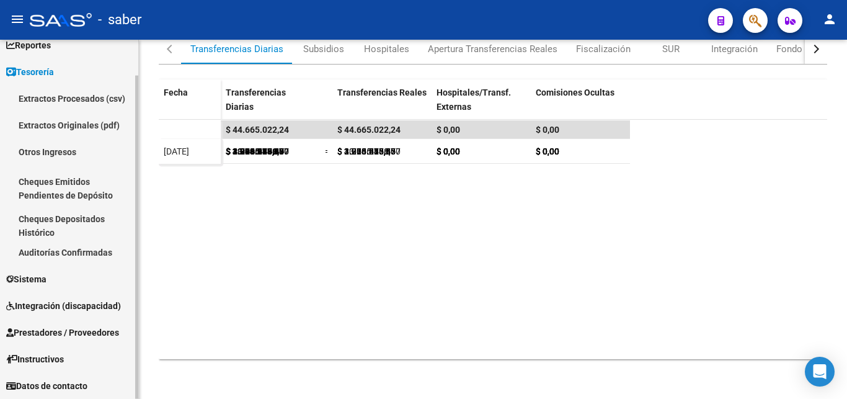 The height and width of the screenshot is (399, 847). What do you see at coordinates (481, 105) in the screenshot?
I see `datatable-header-cell: Hospitales/Transf. Externas` at bounding box center [481, 105].